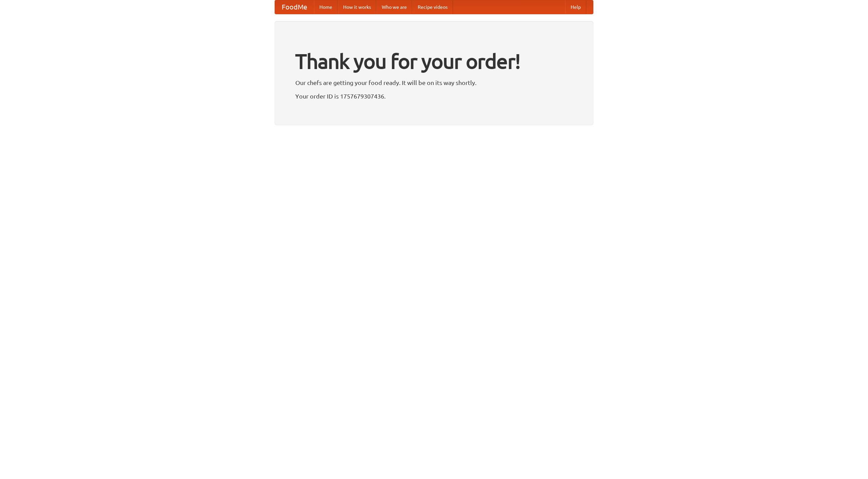 The image size is (868, 479). I want to click on p: Our chefs are getting your food ready. It will be on its way shortly., so click(434, 83).